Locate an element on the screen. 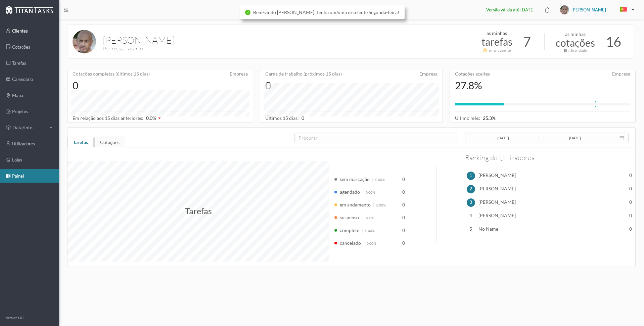  img: Logo is located at coordinates (29, 10).